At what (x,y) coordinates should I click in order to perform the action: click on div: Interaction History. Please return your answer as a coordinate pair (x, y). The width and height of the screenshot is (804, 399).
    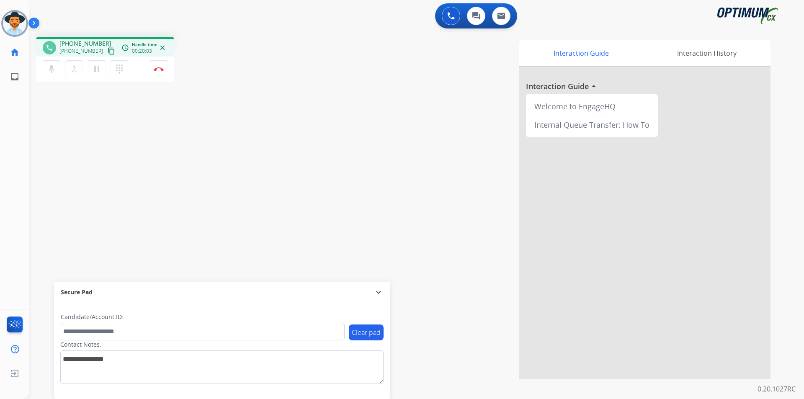
    Looking at the image, I should click on (707, 53).